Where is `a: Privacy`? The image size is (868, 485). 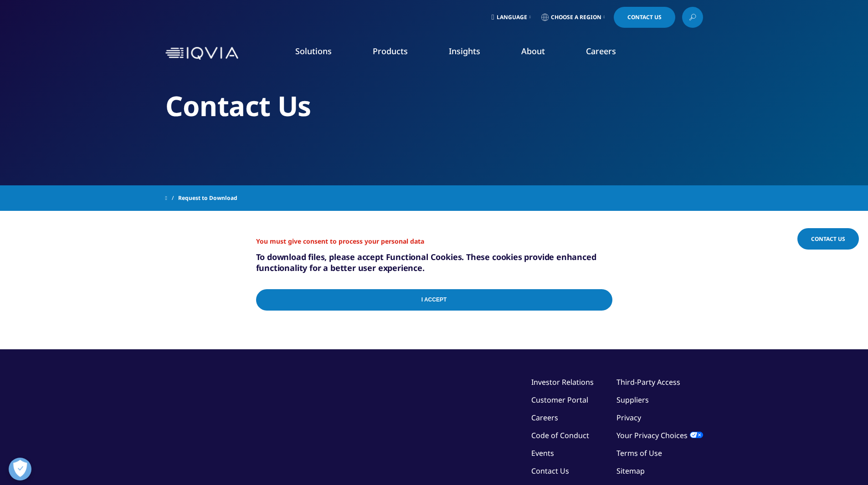 a: Privacy is located at coordinates (629, 418).